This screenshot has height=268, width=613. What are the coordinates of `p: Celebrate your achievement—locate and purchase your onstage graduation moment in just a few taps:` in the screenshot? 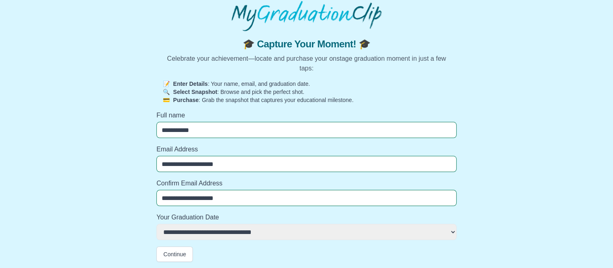 It's located at (306, 64).